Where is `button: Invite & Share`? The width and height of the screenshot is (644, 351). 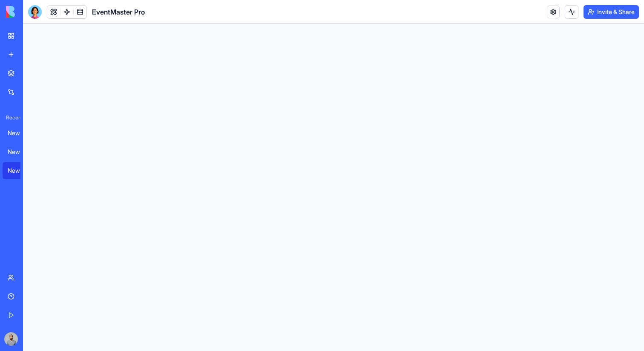
button: Invite & Share is located at coordinates (611, 12).